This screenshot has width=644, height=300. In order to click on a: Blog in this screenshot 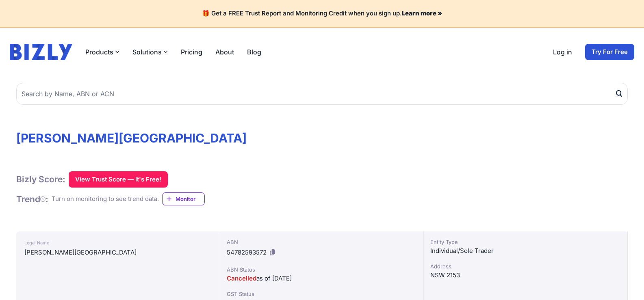, I will do `click(254, 52)`.